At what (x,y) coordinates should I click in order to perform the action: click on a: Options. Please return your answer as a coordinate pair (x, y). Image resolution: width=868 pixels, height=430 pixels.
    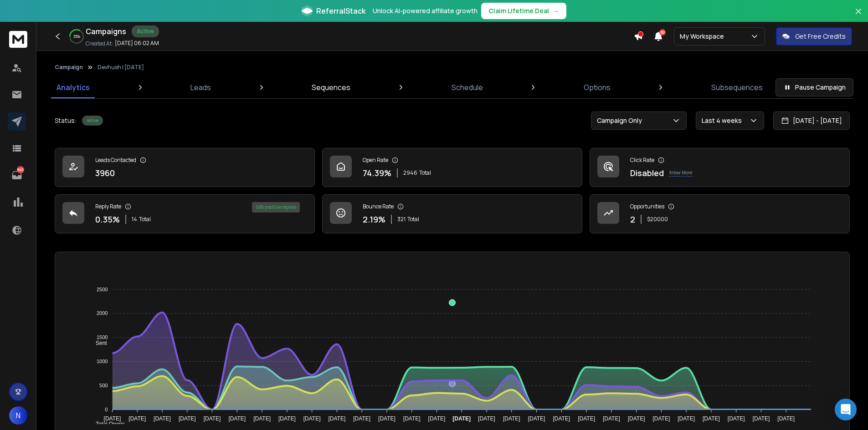
    Looking at the image, I should click on (597, 87).